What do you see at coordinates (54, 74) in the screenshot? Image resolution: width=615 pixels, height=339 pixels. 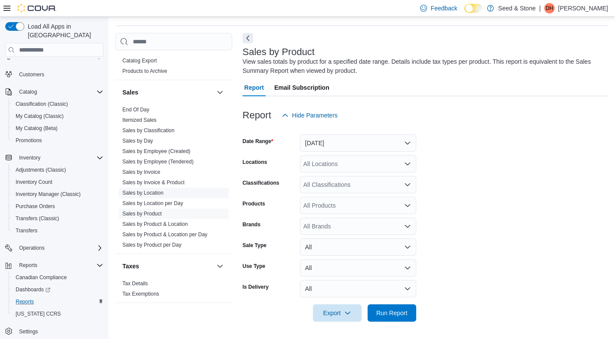 I see `button: Customers` at bounding box center [54, 74].